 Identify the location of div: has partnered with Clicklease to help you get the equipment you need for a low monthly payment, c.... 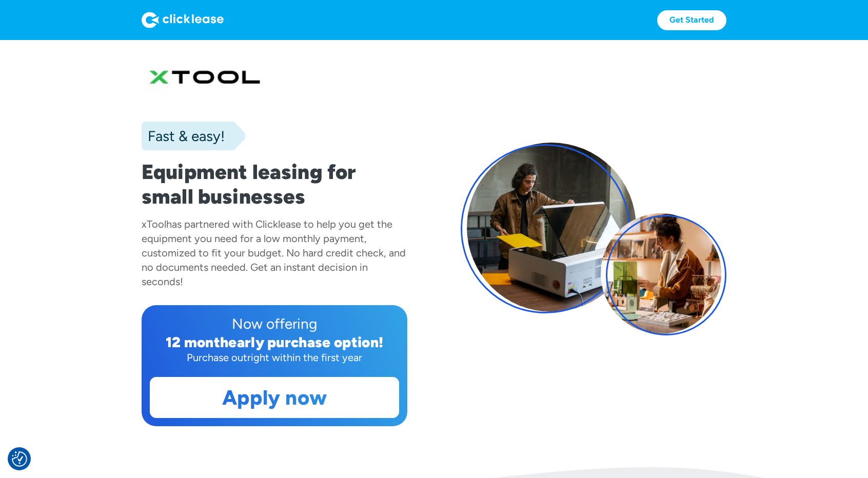
(274, 253).